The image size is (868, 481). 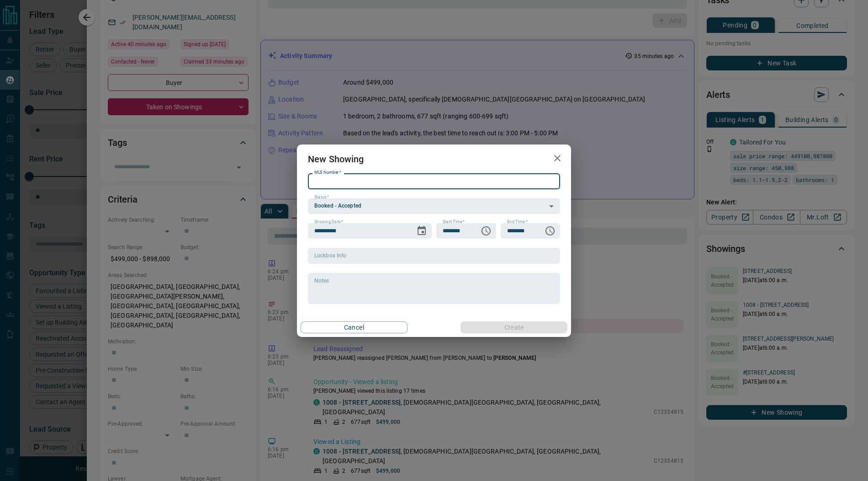 I want to click on h2: New Showing, so click(x=335, y=159).